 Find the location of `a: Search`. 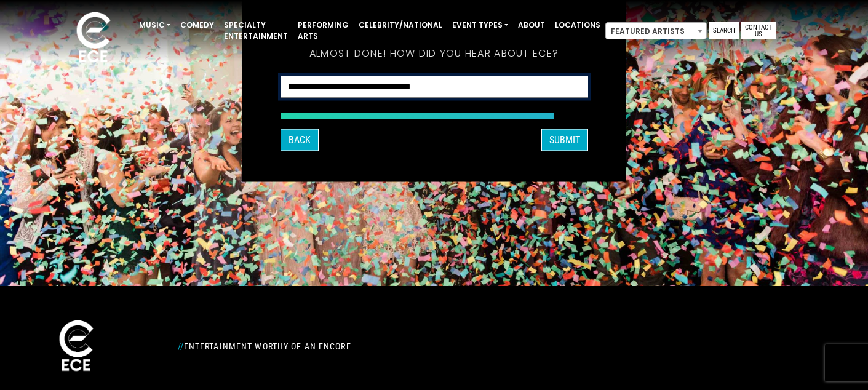

a: Search is located at coordinates (724, 31).